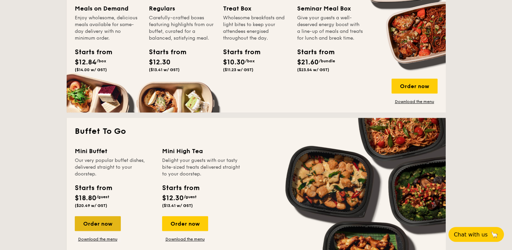  I want to click on div: Regulars, so click(182, 8).